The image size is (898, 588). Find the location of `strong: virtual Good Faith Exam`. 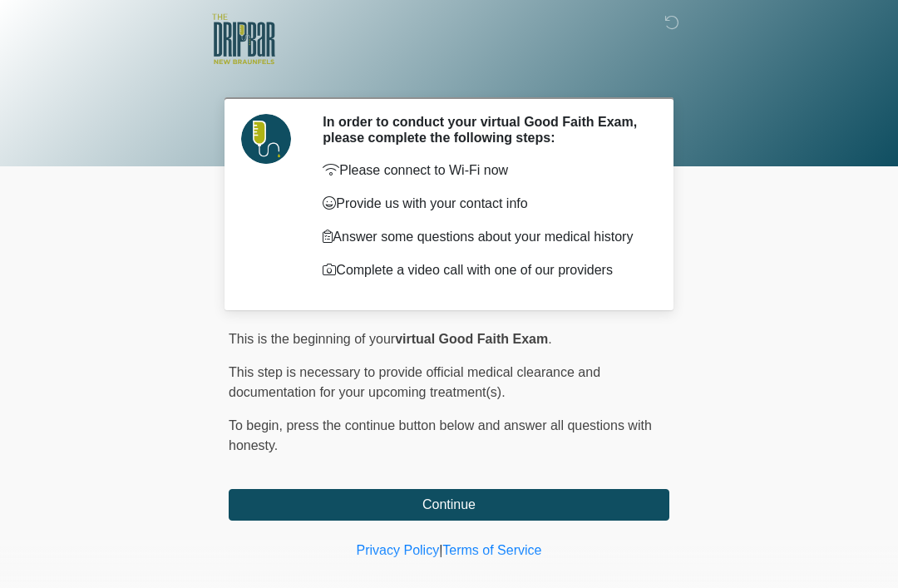

strong: virtual Good Faith Exam is located at coordinates (472, 339).